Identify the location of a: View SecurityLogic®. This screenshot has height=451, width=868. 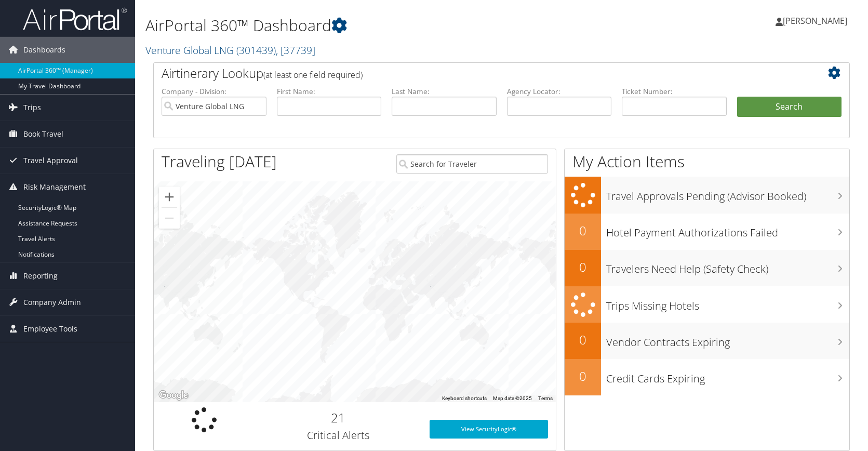
(489, 429).